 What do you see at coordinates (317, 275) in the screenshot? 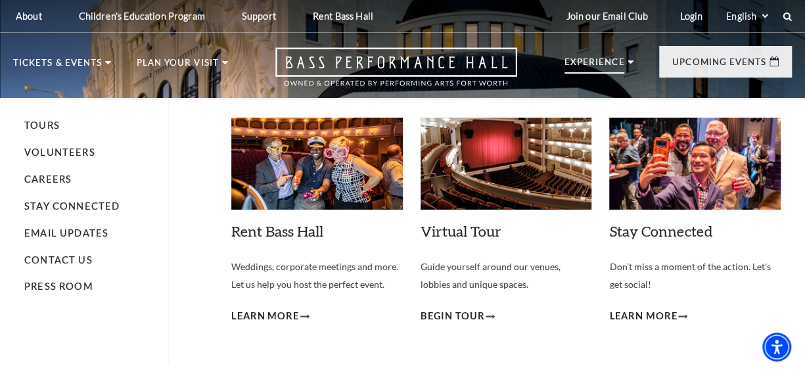
I see `p: Weddings, corporate meetings and more. Let us help you host the perfect event.` at bounding box center [317, 275].